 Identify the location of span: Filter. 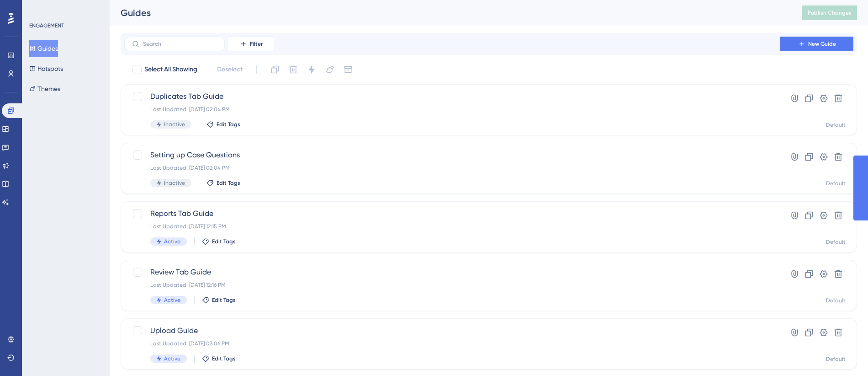
(256, 44).